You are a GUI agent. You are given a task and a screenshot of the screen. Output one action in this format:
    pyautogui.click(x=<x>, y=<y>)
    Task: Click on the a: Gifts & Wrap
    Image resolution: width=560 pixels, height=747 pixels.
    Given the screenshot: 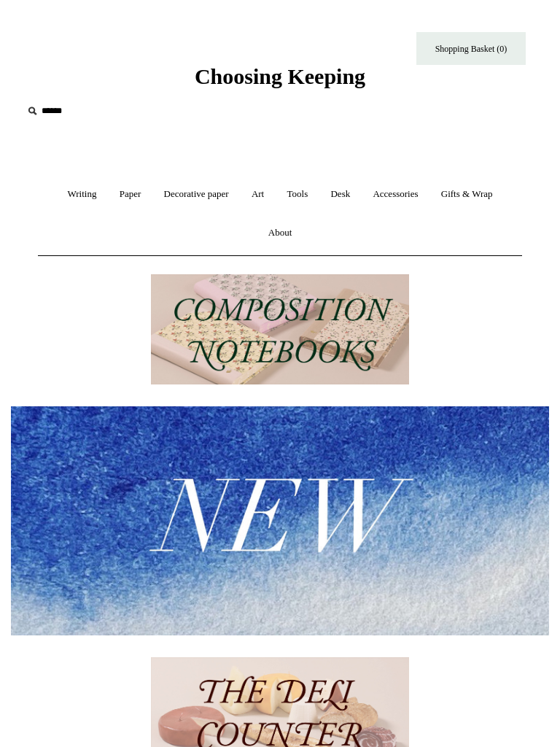 What is the action you would take?
    pyautogui.click(x=466, y=194)
    